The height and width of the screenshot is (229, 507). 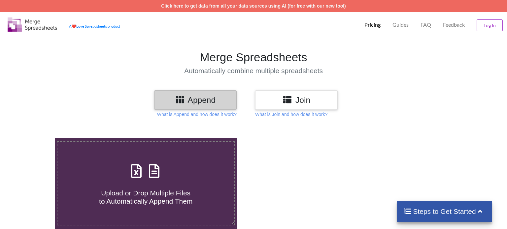 I want to click on p: What is Join and how does it work?, so click(x=291, y=115).